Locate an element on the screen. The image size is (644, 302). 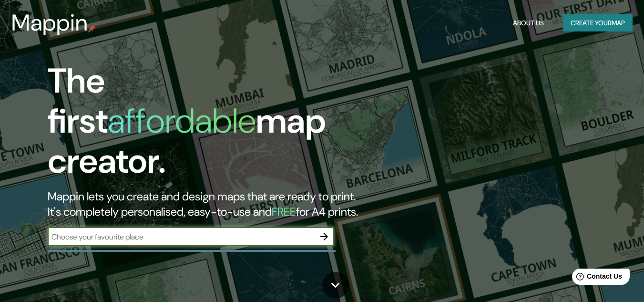
h1: affordable is located at coordinates (181, 121).